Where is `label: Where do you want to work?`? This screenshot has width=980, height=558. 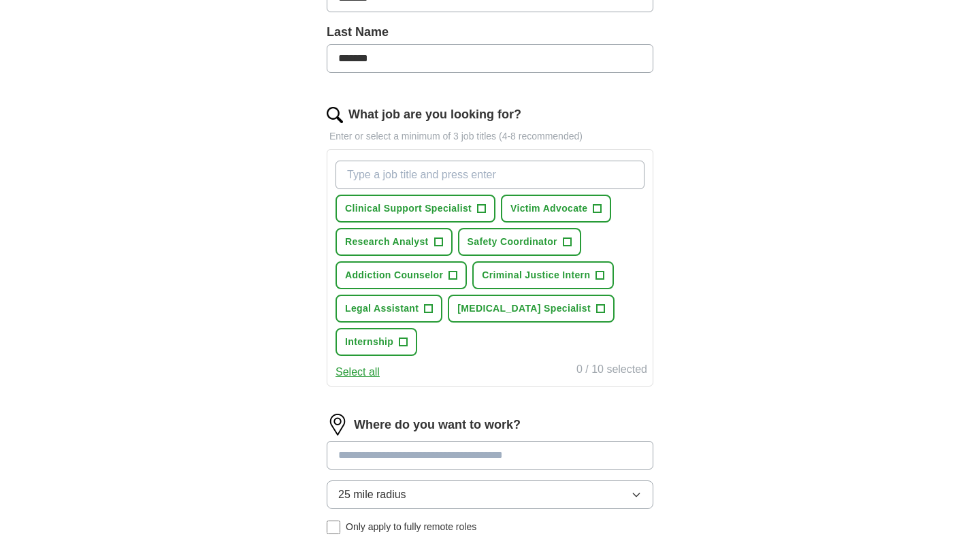 label: Where do you want to work? is located at coordinates (437, 424).